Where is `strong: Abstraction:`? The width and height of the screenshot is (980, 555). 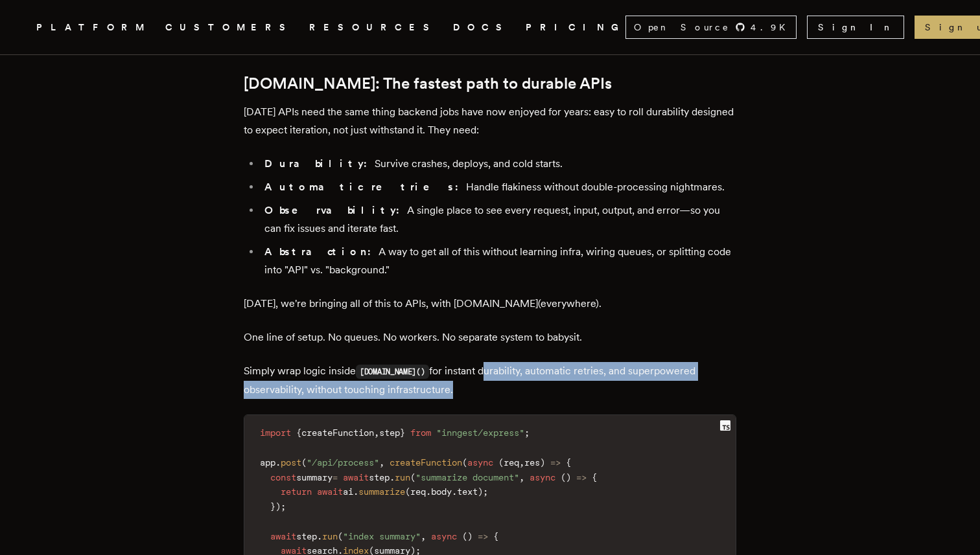
strong: Abstraction: is located at coordinates (321, 252).